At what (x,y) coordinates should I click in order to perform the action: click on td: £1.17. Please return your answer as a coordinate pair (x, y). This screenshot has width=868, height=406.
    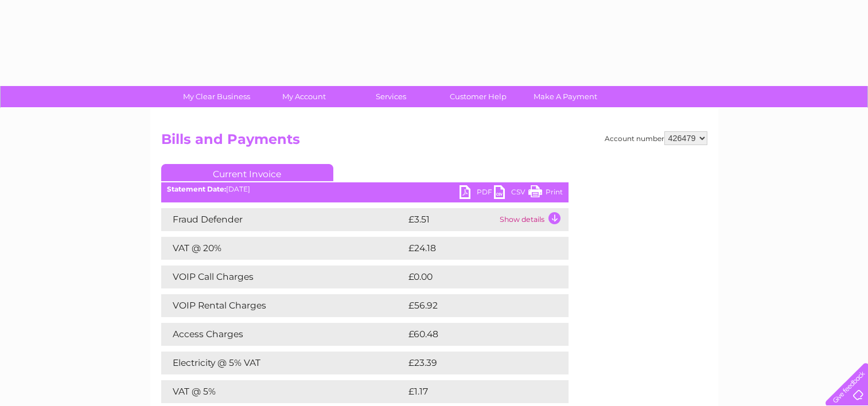
    Looking at the image, I should click on (472, 392).